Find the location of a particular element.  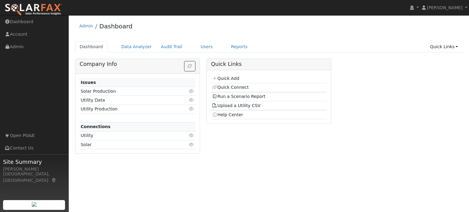

a: Run a Scenario Report is located at coordinates (238, 96).